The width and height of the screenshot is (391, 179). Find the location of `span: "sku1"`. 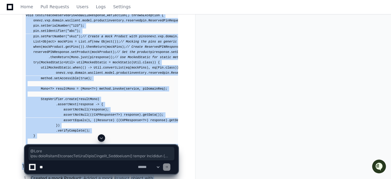

span: "sku1" is located at coordinates (73, 36).